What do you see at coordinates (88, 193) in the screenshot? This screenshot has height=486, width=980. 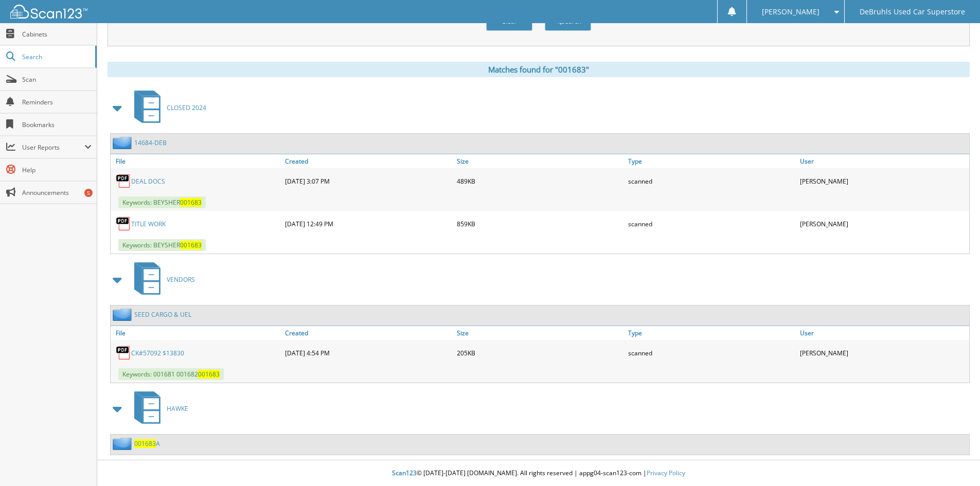 I see `div: 5` at bounding box center [88, 193].